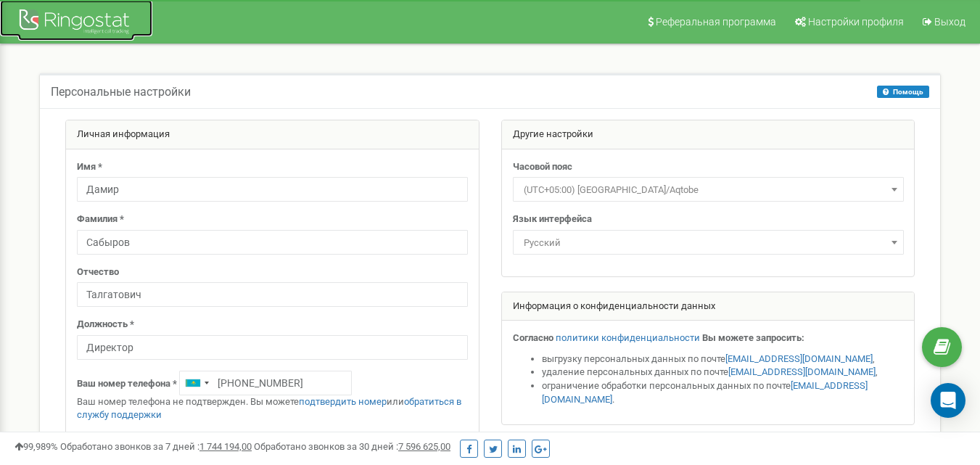 This screenshot has height=465, width=980. I want to click on span: Реферальная программа, so click(716, 21).